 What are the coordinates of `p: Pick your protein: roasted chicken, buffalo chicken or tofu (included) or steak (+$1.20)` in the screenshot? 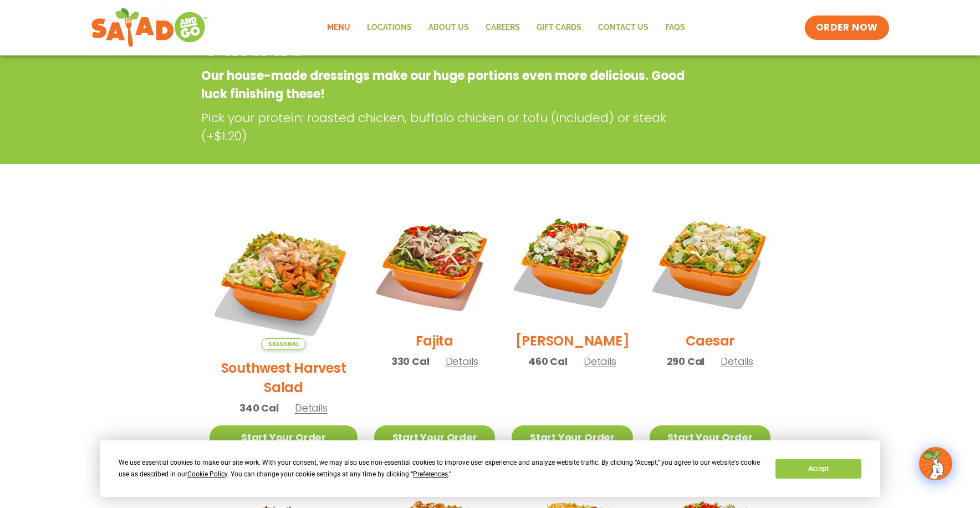 It's located at (448, 127).